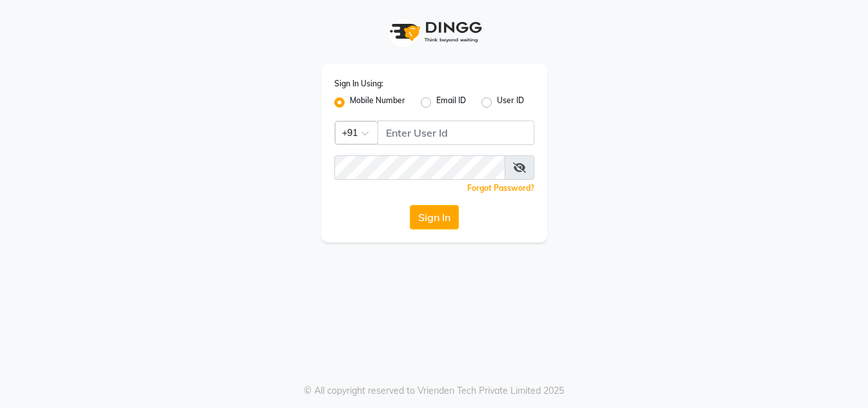  I want to click on img: logo1.svg, so click(434, 31).